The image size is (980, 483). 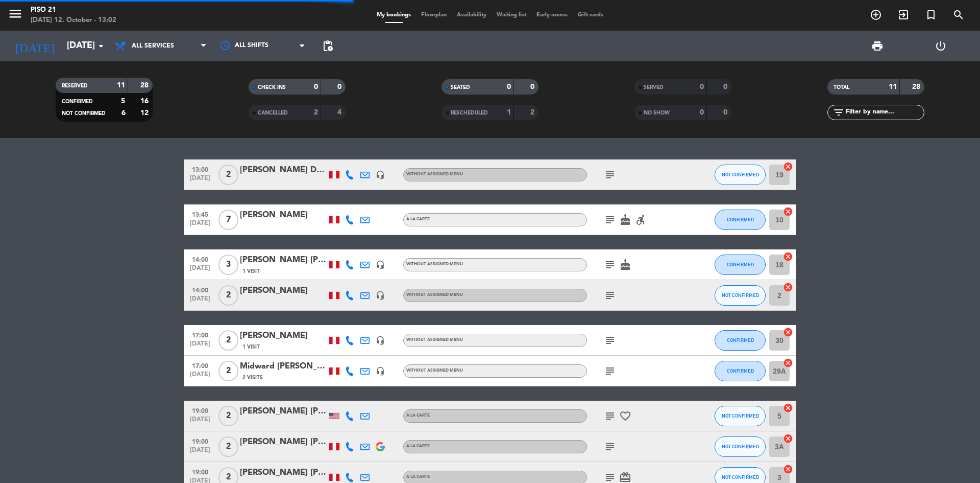 What do you see at coordinates (123, 101) in the screenshot?
I see `strong: 5` at bounding box center [123, 101].